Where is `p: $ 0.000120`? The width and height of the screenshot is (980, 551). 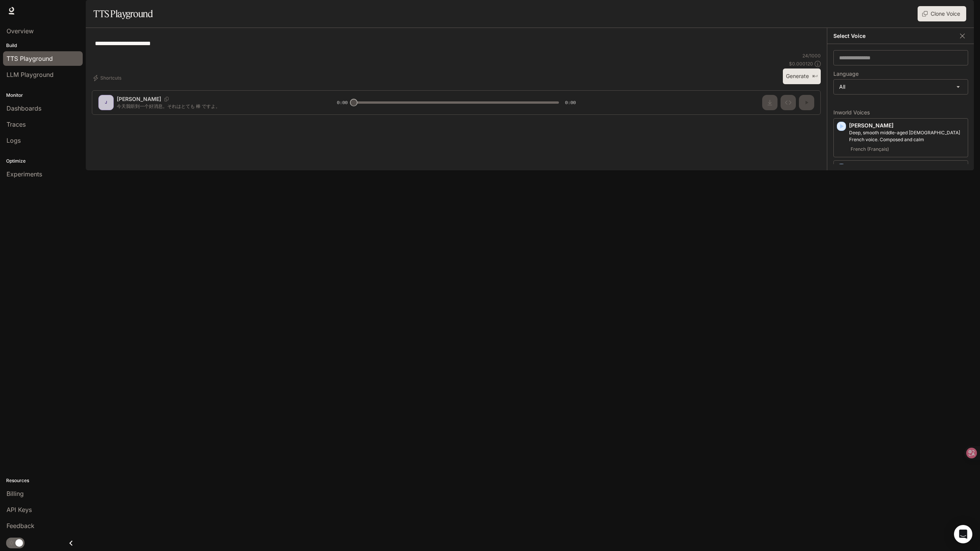
p: $ 0.000120 is located at coordinates (801, 64).